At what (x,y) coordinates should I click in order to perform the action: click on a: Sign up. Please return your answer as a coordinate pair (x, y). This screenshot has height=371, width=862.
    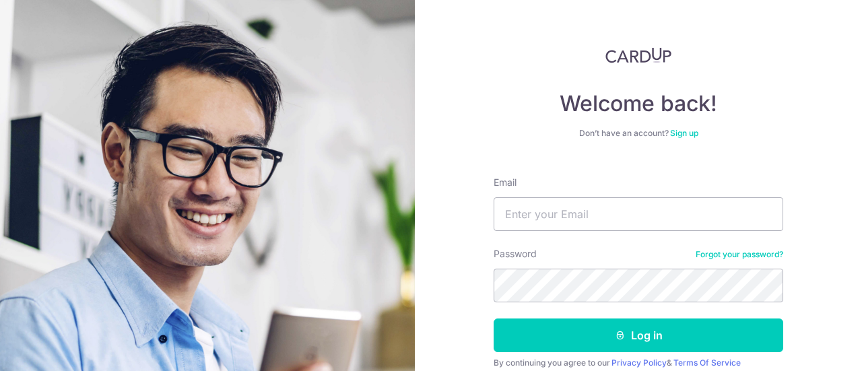
    Looking at the image, I should click on (684, 133).